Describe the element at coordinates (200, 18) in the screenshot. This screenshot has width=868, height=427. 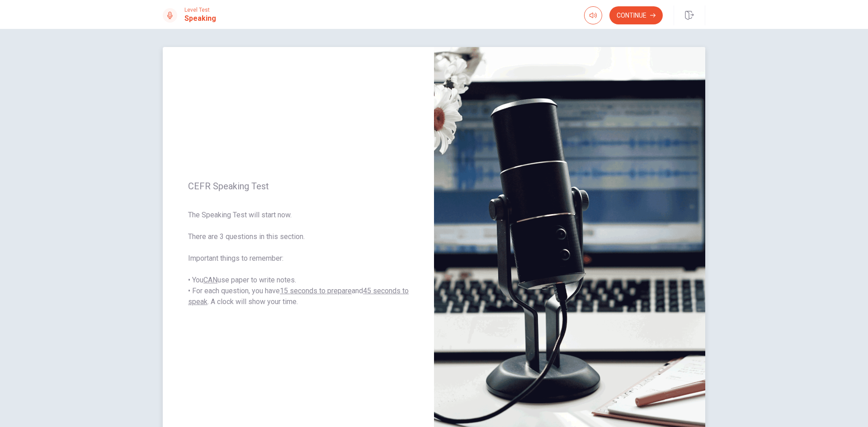
I see `h1: Speaking` at that location.